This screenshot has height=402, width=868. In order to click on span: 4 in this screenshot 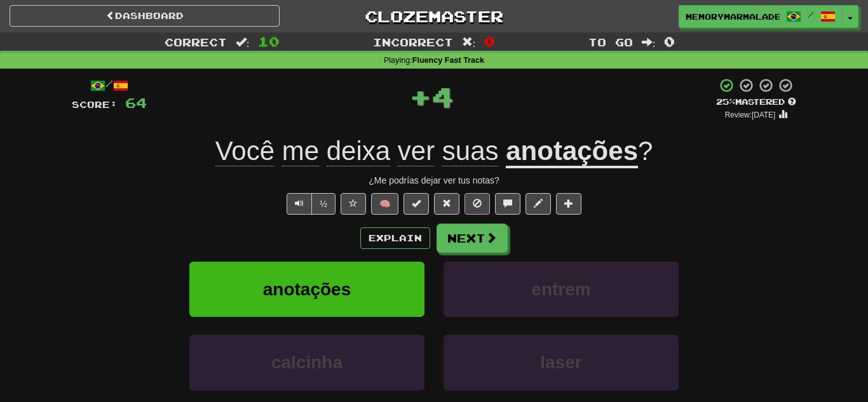, I will do `click(442, 96)`.